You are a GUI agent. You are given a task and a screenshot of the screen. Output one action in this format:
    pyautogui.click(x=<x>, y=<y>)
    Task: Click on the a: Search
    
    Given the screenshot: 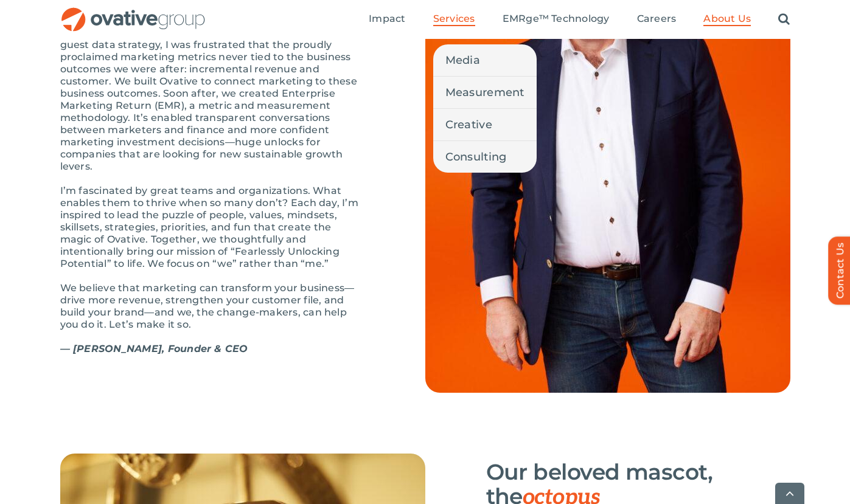 What is the action you would take?
    pyautogui.click(x=784, y=19)
    